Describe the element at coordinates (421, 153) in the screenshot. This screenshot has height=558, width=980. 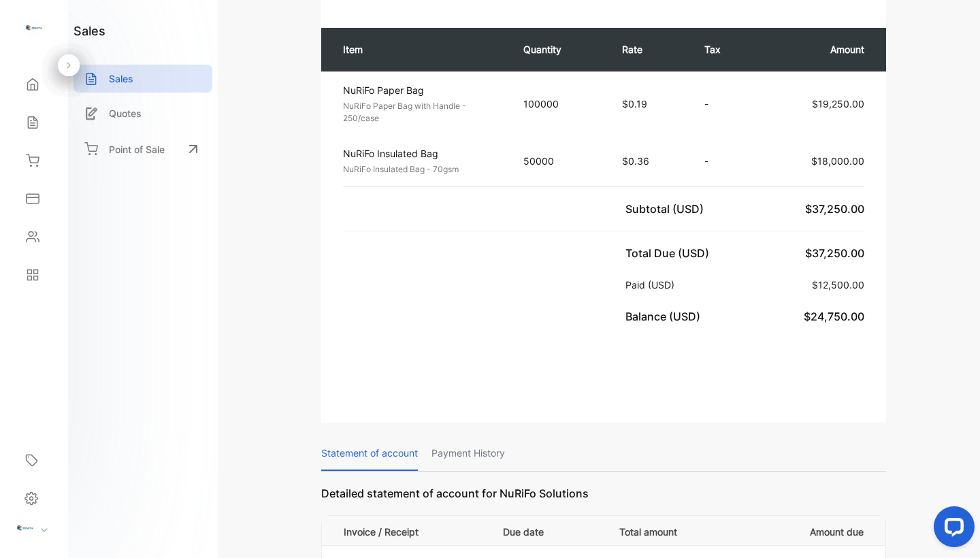
I see `p: NuRiFo Insulated Bag` at that location.